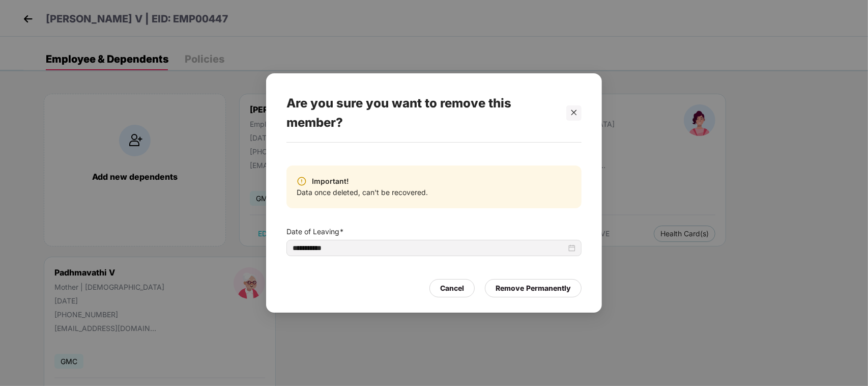 The width and height of the screenshot is (868, 386). Describe the element at coordinates (302, 181) in the screenshot. I see `img: svg+xml;base64,PHN2ZyBpZD0iV2FybmluZ18tXzIweDIwIiBkYXRhLW5hbWU9Ildhcm5pbmcgLSAyMHgyMCIgeG1sbnM9Im...` at that location.